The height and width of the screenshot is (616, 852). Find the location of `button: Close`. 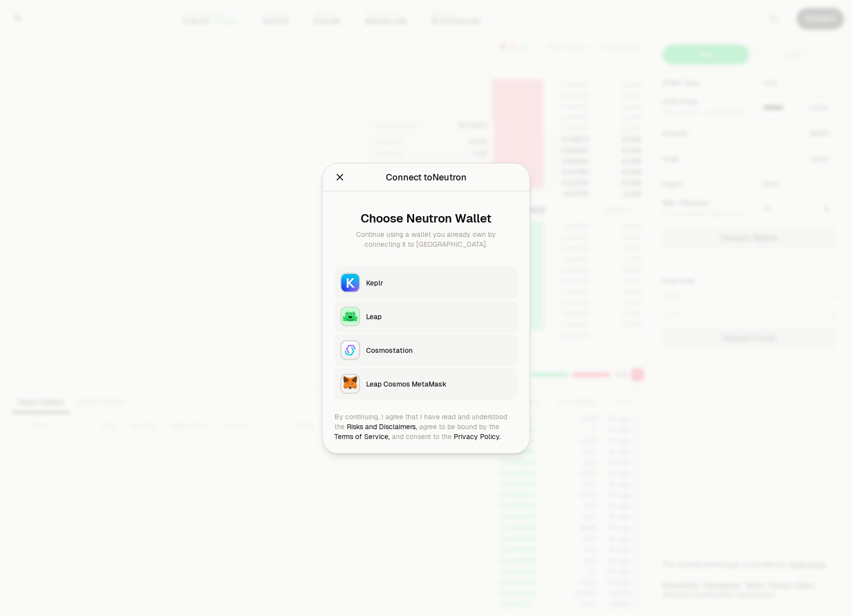

button: Close is located at coordinates (339, 177).